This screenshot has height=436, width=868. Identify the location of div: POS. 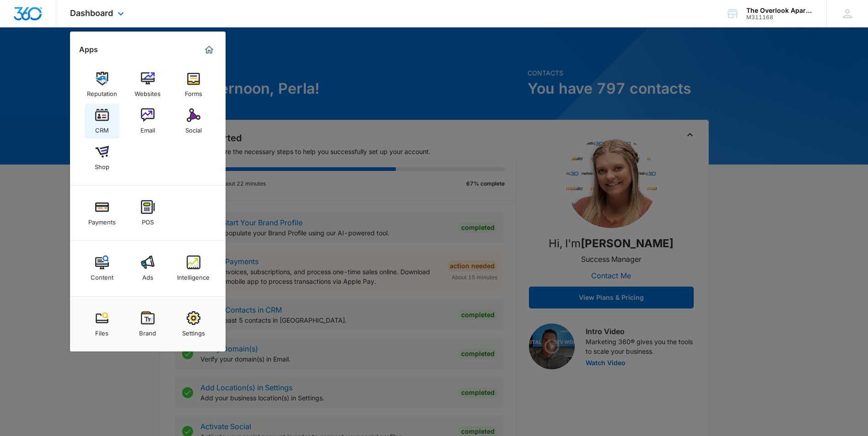
(148, 220).